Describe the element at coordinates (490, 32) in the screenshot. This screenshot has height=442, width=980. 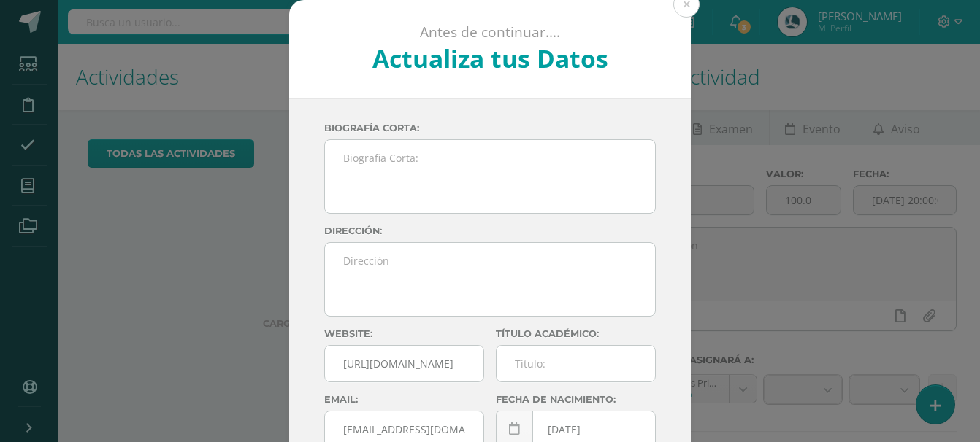
I see `p: Antes de continuar....` at that location.